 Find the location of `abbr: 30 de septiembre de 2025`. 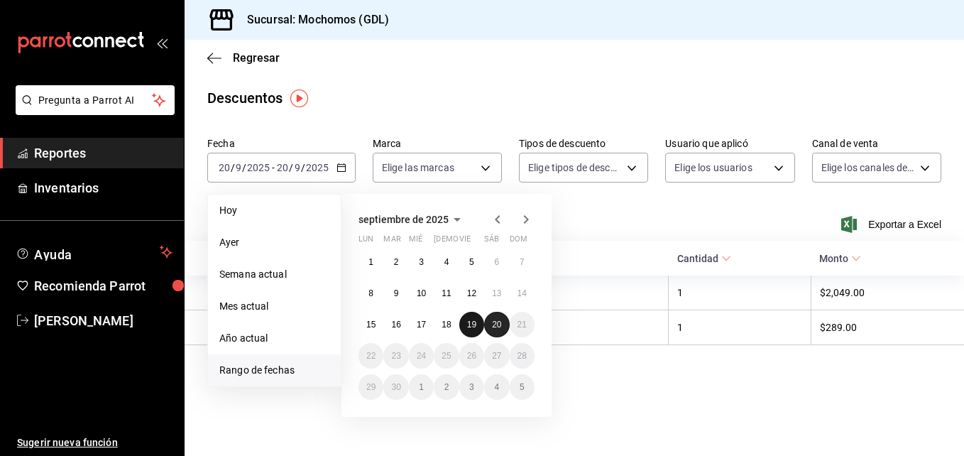

abbr: 30 de septiembre de 2025 is located at coordinates (395, 387).